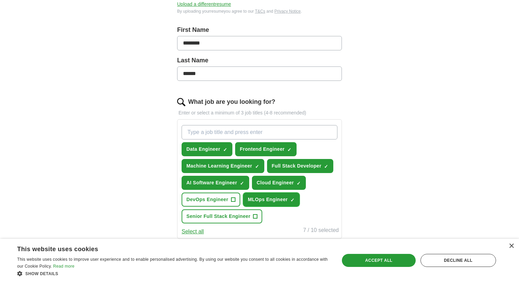  I want to click on button: Full Stack Developer✓, so click(300, 166).